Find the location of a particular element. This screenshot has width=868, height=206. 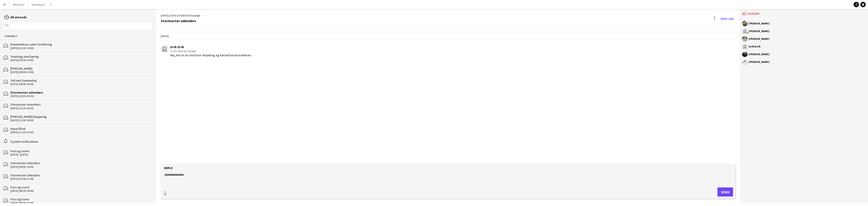

div: Telt ned Gammelrøj is located at coordinates (81, 80).